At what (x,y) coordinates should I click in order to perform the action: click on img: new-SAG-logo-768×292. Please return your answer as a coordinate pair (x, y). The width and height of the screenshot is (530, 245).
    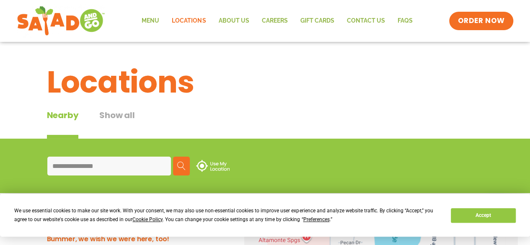
    Looking at the image, I should click on (61, 21).